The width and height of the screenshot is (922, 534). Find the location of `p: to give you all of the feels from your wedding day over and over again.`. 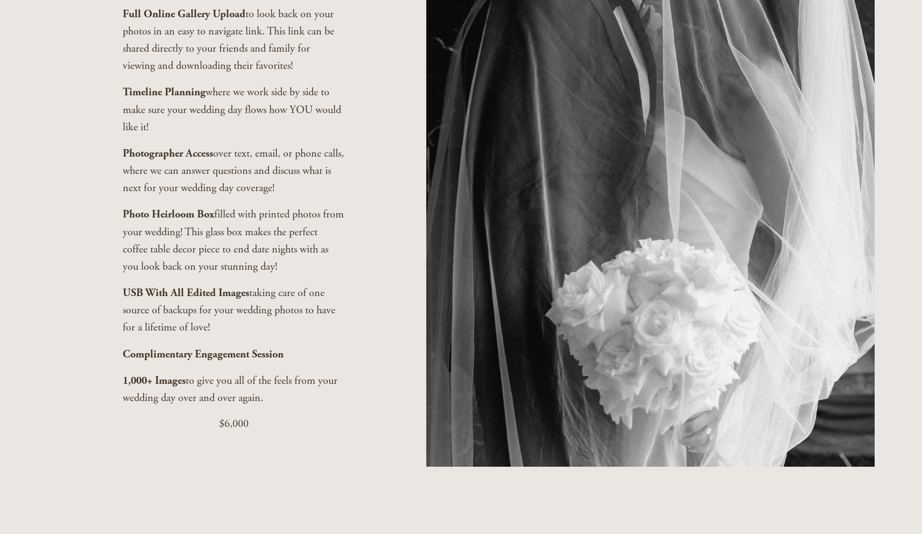

p: to give you all of the feels from your wedding day over and over again. is located at coordinates (233, 389).